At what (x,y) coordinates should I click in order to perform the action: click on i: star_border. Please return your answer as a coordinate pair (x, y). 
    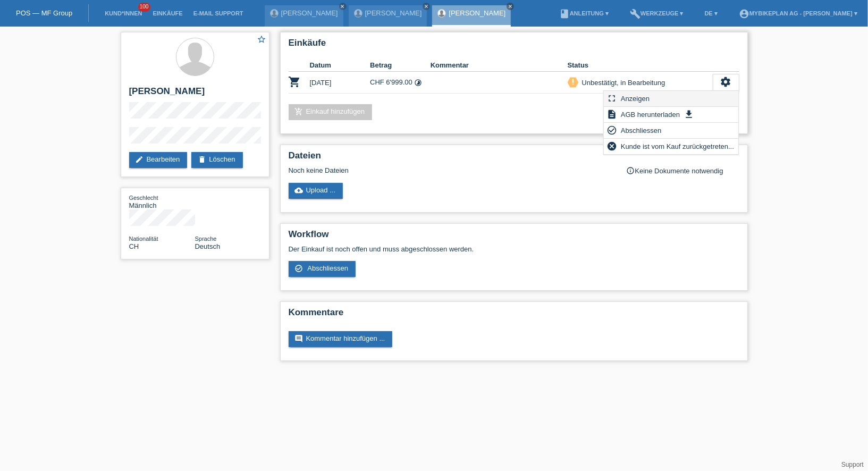
    Looking at the image, I should click on (262, 39).